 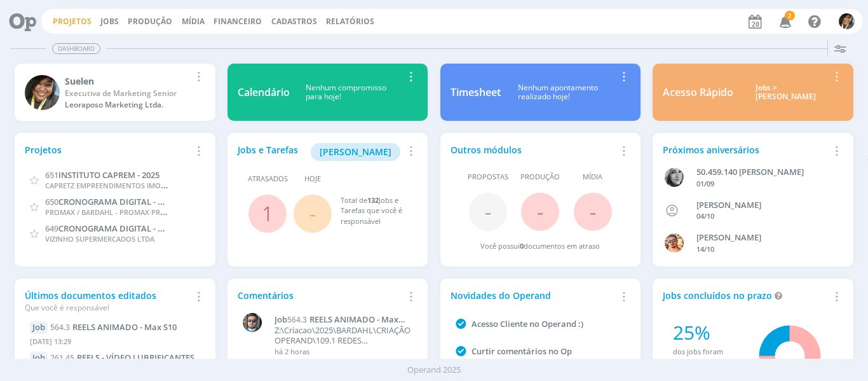 I want to click on a: Acesso Cliente no Operand :), so click(x=527, y=324).